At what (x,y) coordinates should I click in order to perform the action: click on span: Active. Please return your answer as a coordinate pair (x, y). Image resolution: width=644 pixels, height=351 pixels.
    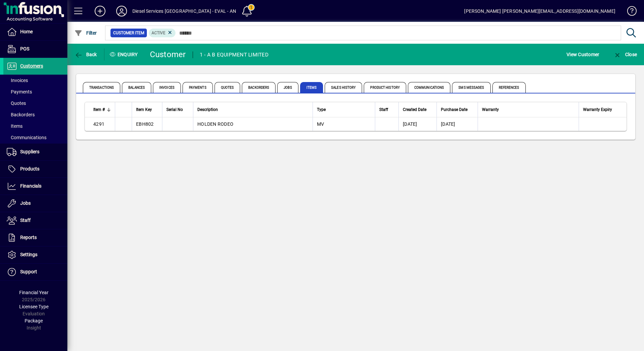
    Looking at the image, I should click on (158, 33).